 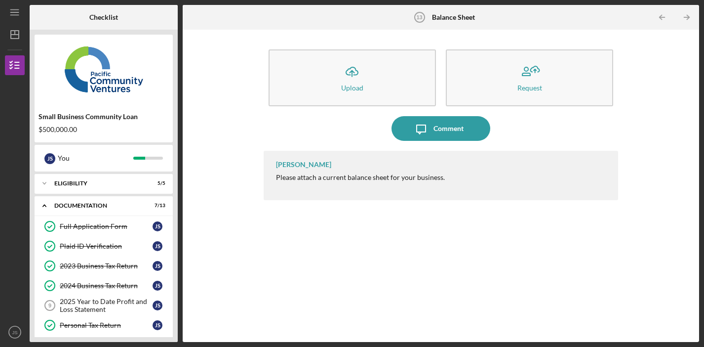 What do you see at coordinates (104, 246) in the screenshot?
I see `a: Plaid ID VerificationJS` at bounding box center [104, 246].